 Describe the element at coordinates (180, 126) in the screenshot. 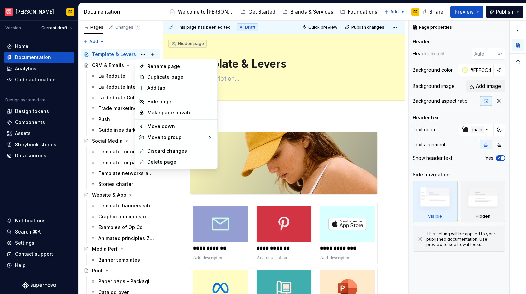

I see `div: Move down` at that location.